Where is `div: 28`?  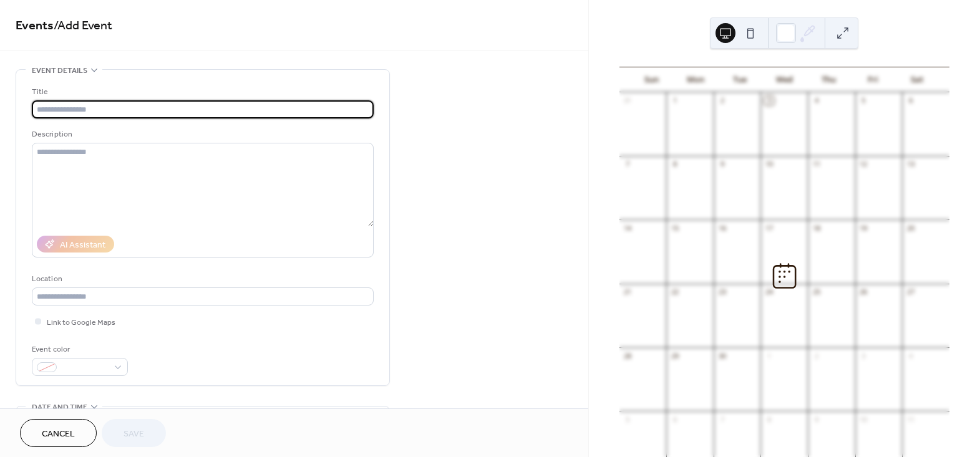 div: 28 is located at coordinates (627, 355).